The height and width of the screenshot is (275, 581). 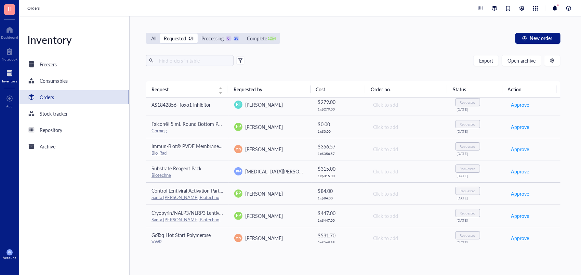 What do you see at coordinates (238, 216) in the screenshot?
I see `span: EP` at bounding box center [238, 216].